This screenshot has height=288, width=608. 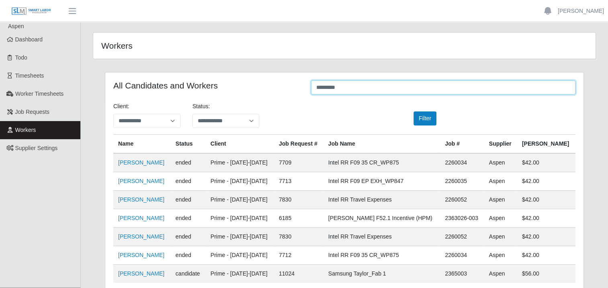 What do you see at coordinates (382, 274) in the screenshot?
I see `td: Samsung Taylor_Fab 1` at bounding box center [382, 274].